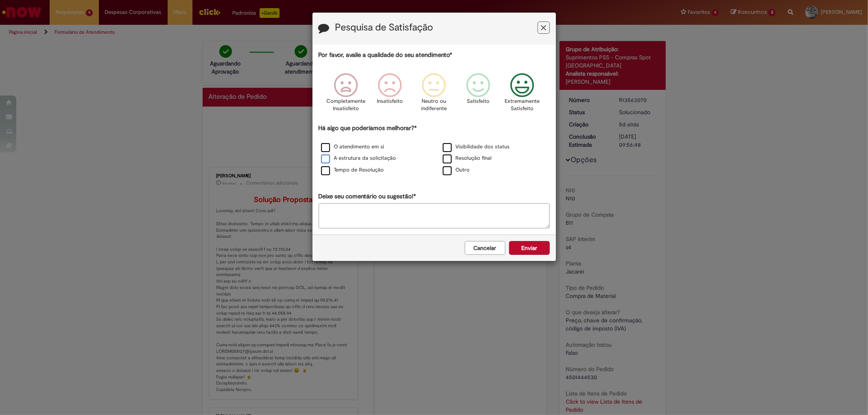  Describe the element at coordinates (467, 158) in the screenshot. I see `label: Resolução final` at that location.